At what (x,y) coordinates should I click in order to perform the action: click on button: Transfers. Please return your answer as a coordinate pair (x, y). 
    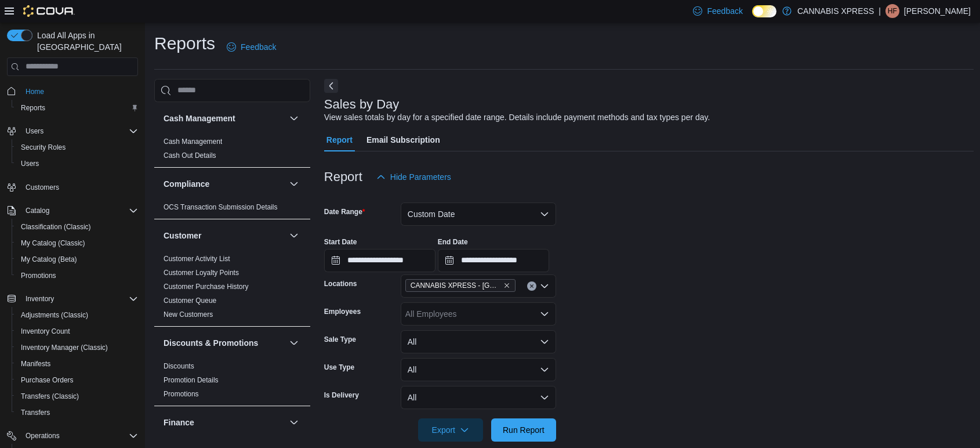
    Looking at the image, I should click on (77, 412).